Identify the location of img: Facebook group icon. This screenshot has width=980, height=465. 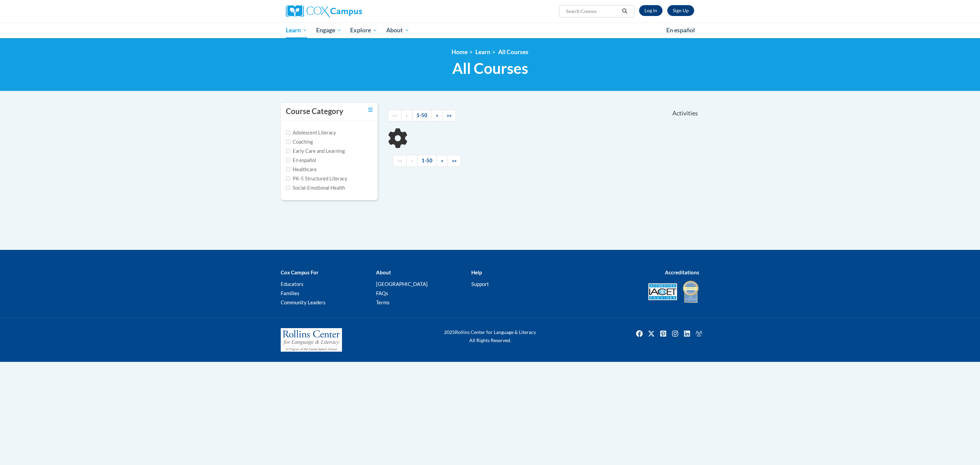
(699, 333).